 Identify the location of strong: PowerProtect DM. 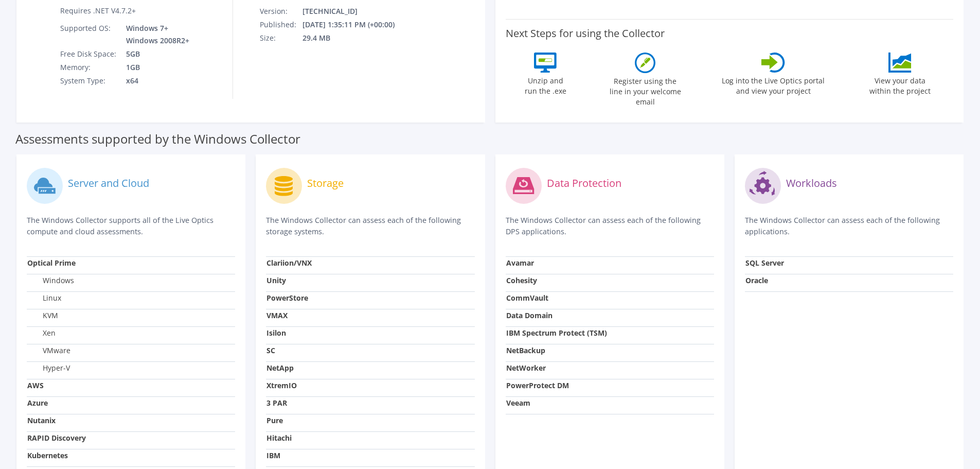
(538, 385).